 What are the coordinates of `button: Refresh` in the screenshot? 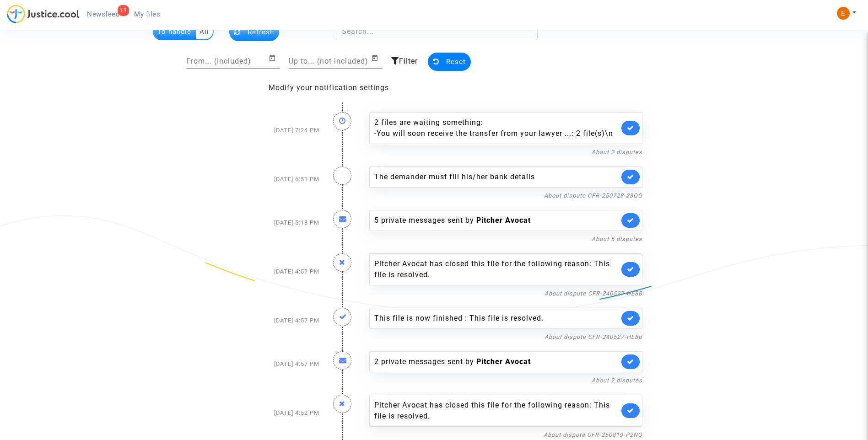 It's located at (254, 32).